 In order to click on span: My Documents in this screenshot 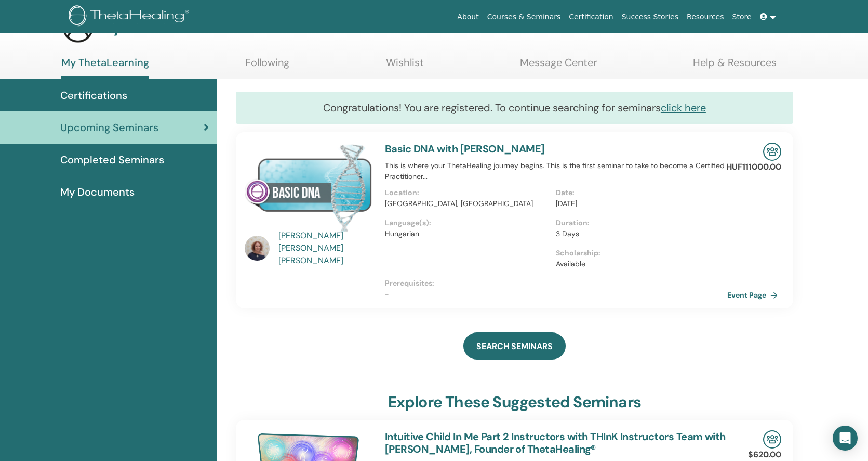, I will do `click(97, 192)`.